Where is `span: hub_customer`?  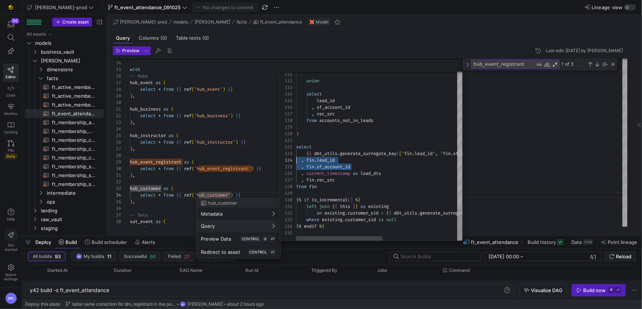 span: hub_customer is located at coordinates (222, 203).